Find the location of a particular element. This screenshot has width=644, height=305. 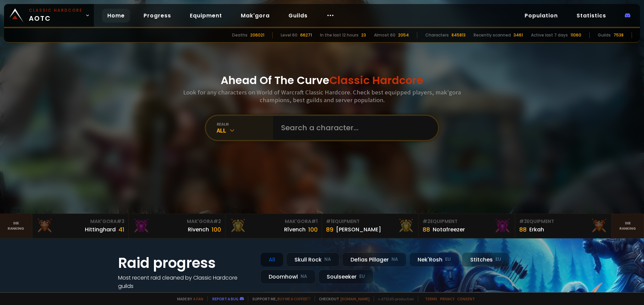

div: 2054 is located at coordinates (404, 35).